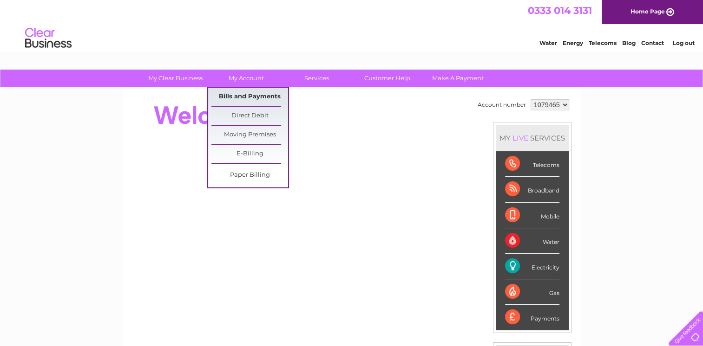 Image resolution: width=703 pixels, height=346 pixels. What do you see at coordinates (249, 116) in the screenshot?
I see `a: Direct Debit` at bounding box center [249, 116].